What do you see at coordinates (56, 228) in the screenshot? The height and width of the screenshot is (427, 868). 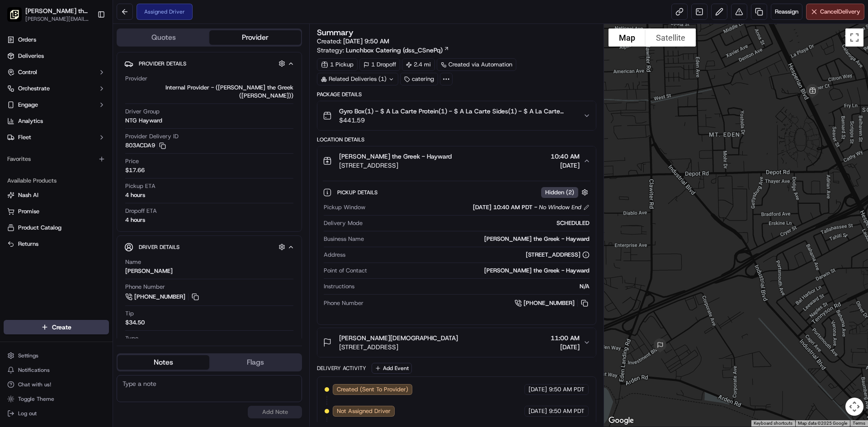 I see `a: Product Catalog` at bounding box center [56, 228].